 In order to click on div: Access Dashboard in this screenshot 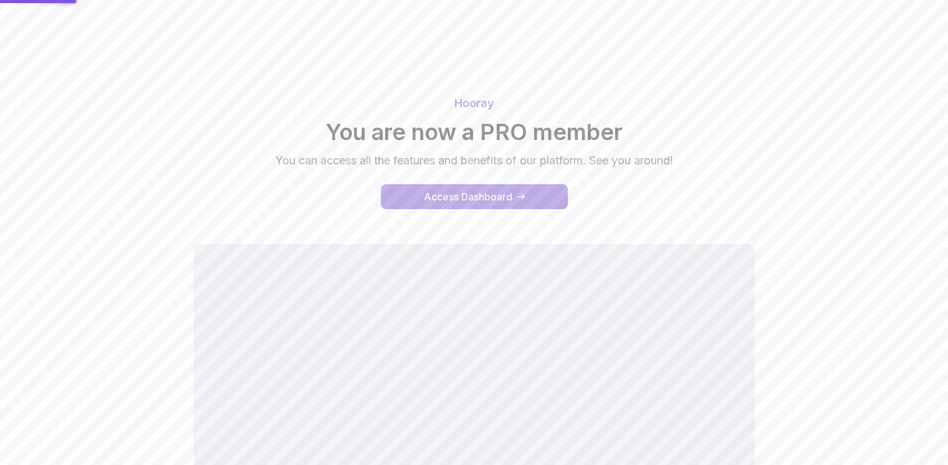, I will do `click(468, 197)`.